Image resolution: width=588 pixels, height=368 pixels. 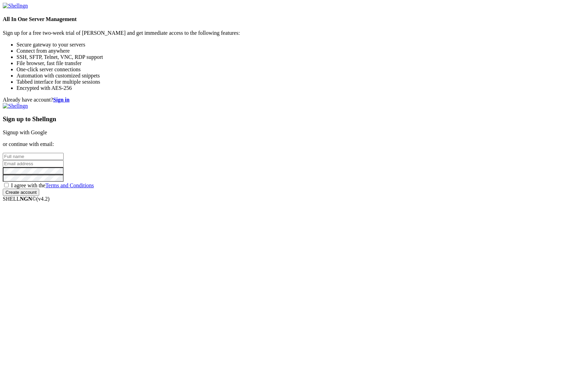 What do you see at coordinates (70, 185) in the screenshot?
I see `a: Terms and Conditions` at bounding box center [70, 185].